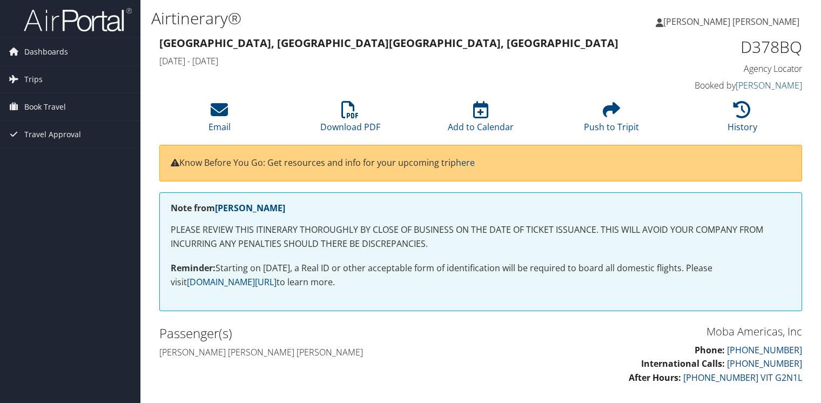 The height and width of the screenshot is (403, 821). What do you see at coordinates (481, 237) in the screenshot?
I see `p: PLEASE REVIEW THIS ITINERARY THOROUGHLY BY CLOSE OF BUSINESS ON THE DATE OF TICKET ISSUANCE. THIS...` at bounding box center [481, 237].